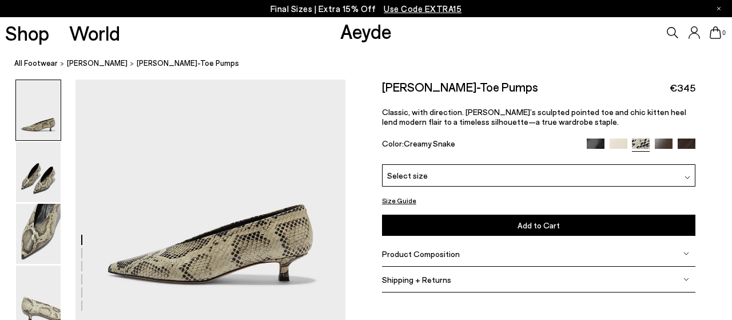  Describe the element at coordinates (366, 31) in the screenshot. I see `a: Aeyde` at that location.